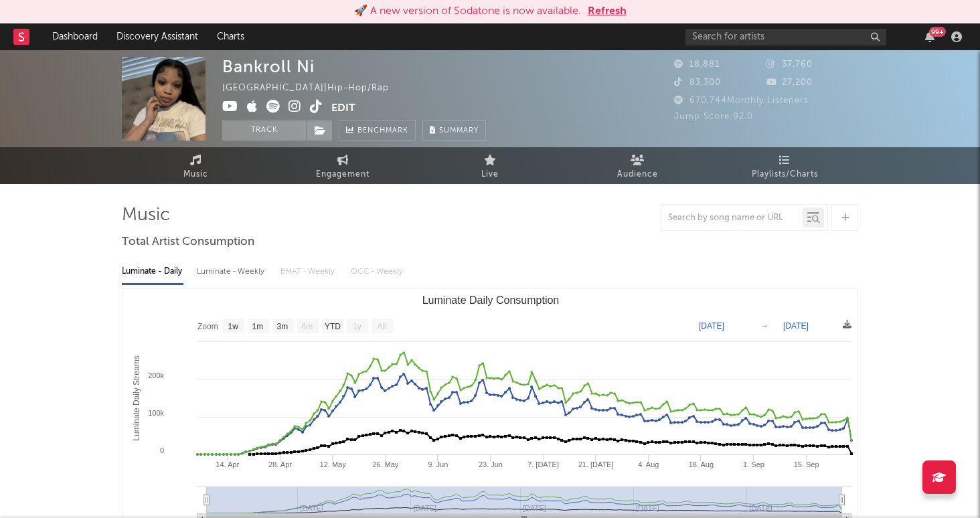 The image size is (980, 518). Describe the element at coordinates (732, 218) in the screenshot. I see `input: Search by song name or URL` at that location.